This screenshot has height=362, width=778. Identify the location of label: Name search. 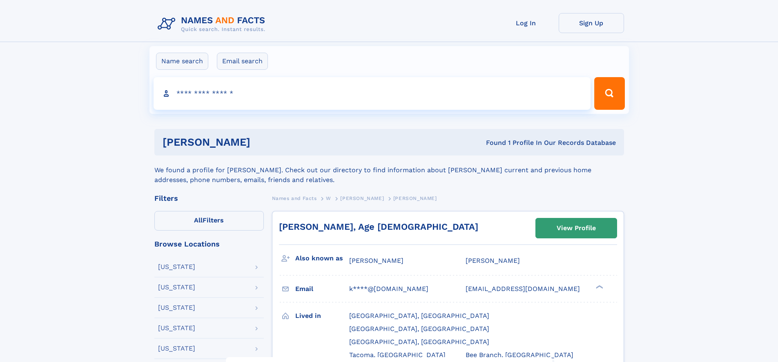
(182, 61).